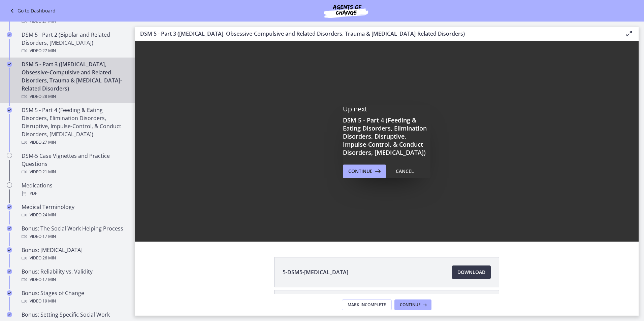  What do you see at coordinates (471, 272) in the screenshot?
I see `a: Download` at bounding box center [471, 272].